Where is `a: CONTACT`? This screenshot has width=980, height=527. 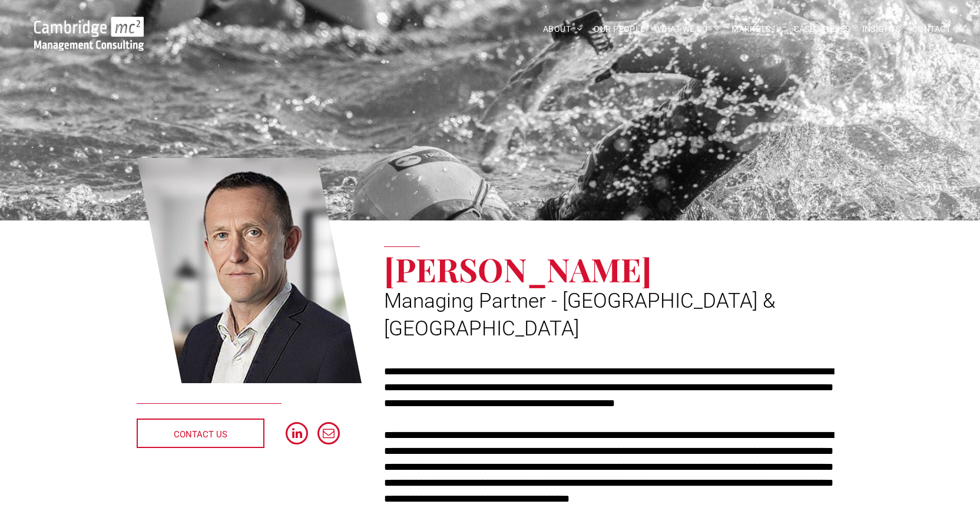
a: CONTACT is located at coordinates (931, 29).